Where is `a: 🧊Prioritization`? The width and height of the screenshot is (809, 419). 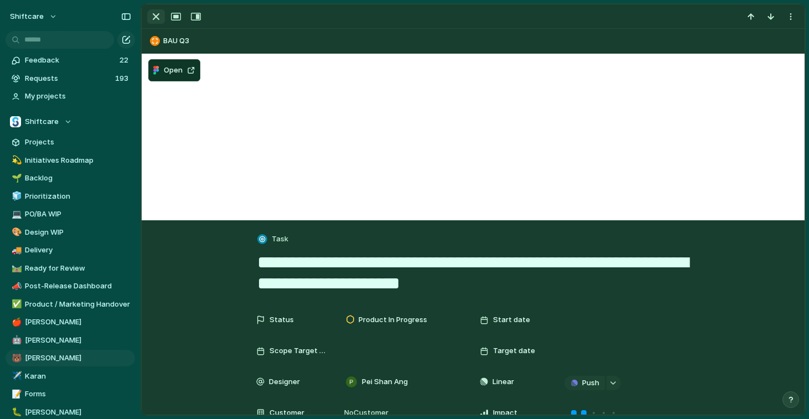
a: 🧊Prioritization is located at coordinates (70, 196).